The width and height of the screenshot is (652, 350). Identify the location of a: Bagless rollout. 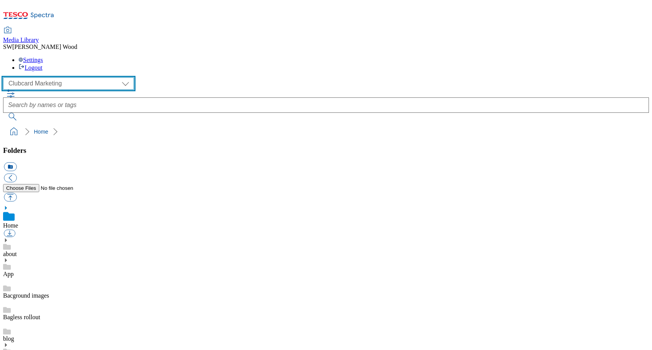
(22, 317).